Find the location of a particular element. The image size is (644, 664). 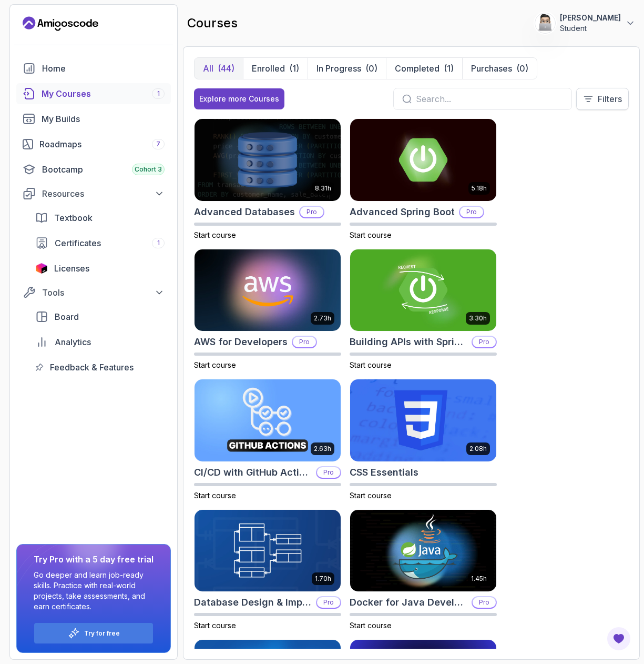

img: jetbrains icon is located at coordinates (42, 268).